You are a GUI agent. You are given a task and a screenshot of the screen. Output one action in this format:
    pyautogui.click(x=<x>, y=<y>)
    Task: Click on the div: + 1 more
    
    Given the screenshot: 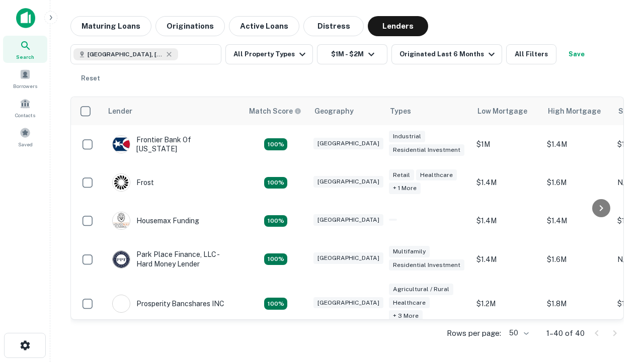 What is the action you would take?
    pyautogui.click(x=404, y=188)
    